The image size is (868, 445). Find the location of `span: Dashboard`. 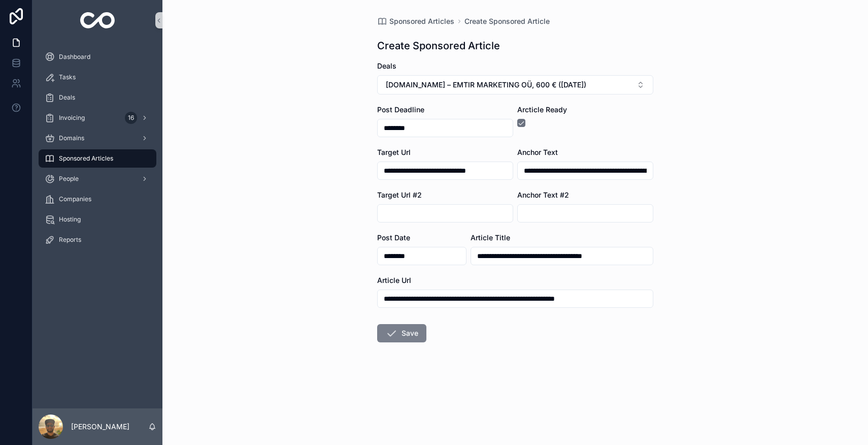

span: Dashboard is located at coordinates (74, 57).